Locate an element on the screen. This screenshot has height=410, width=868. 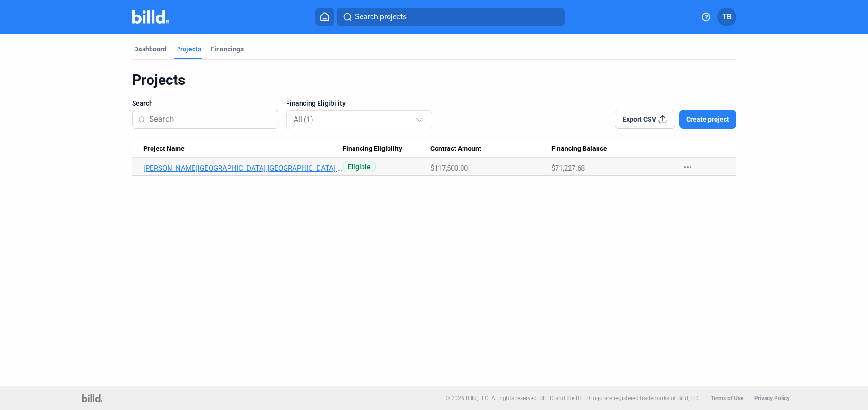
button: Create project is located at coordinates (707, 119).